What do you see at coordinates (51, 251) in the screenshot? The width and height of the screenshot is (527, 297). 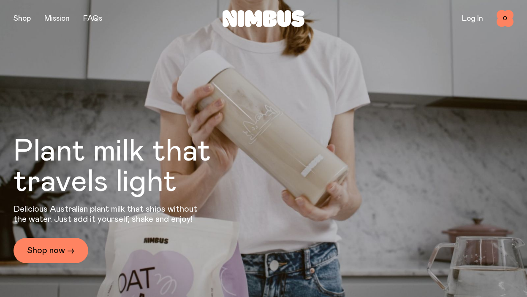 I see `a: Shop now →` at bounding box center [51, 251].